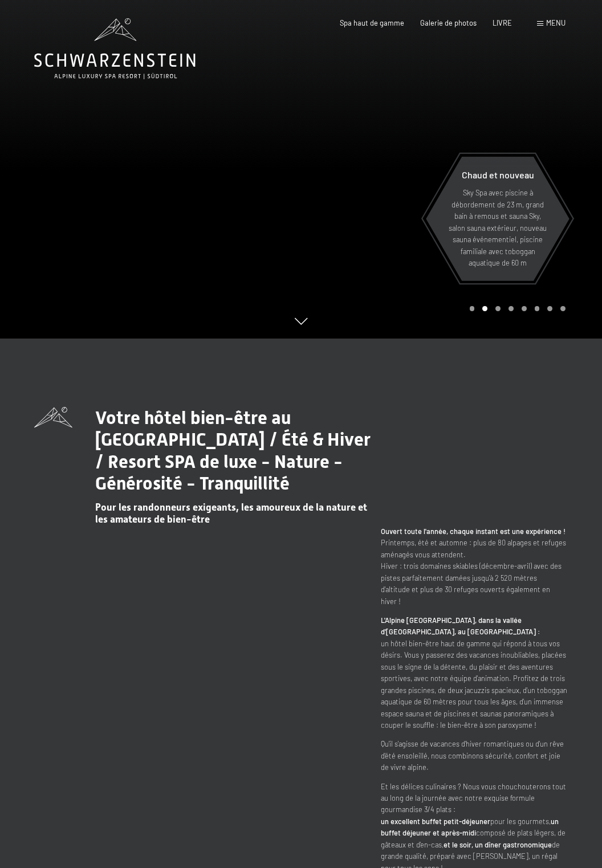  What do you see at coordinates (497, 844) in the screenshot?
I see `font: et le soir, un dîner gastronomique` at bounding box center [497, 844].